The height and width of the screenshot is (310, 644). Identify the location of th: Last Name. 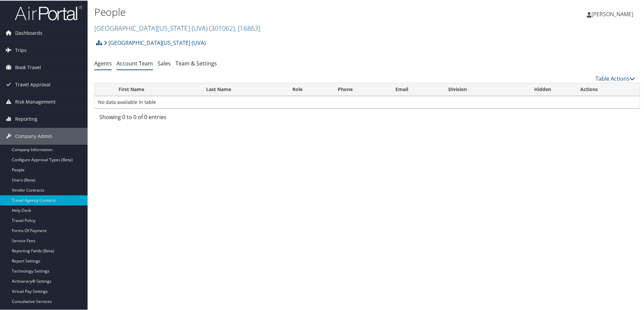
(243, 88).